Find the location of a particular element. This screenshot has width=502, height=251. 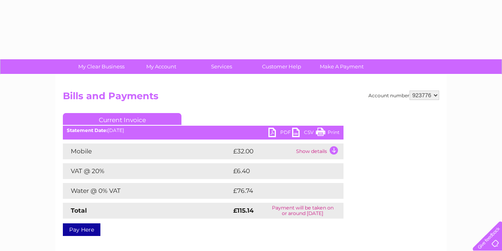

strong: Total is located at coordinates (79, 210).